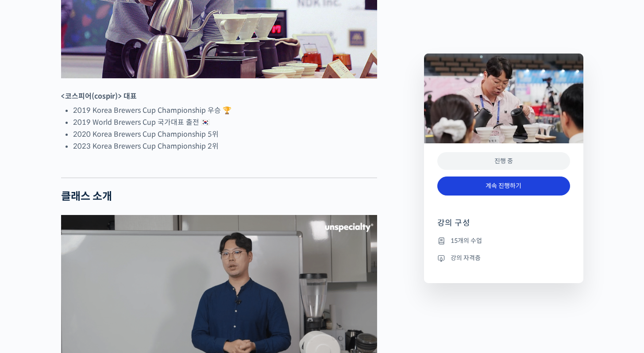 Image resolution: width=644 pixels, height=353 pixels. What do you see at coordinates (225, 123) in the screenshot?
I see `li: 2019 World Brewers Cup 국가대표 출전 🇰🇷` at bounding box center [225, 123].